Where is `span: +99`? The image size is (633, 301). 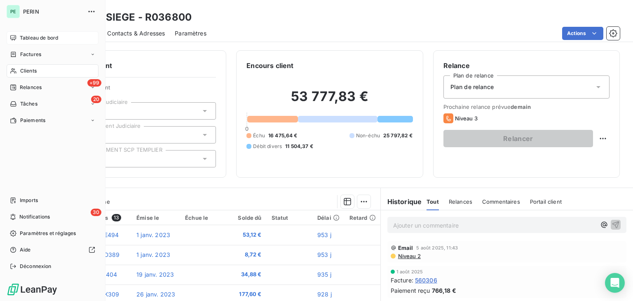
span: +99 is located at coordinates (94, 83).